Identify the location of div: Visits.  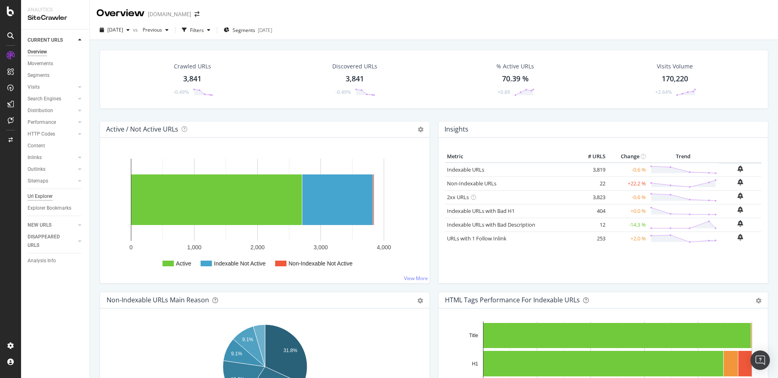
(34, 87).